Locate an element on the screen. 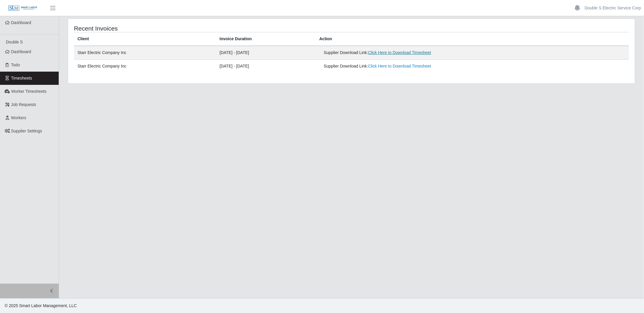  span: Double S is located at coordinates (14, 42).